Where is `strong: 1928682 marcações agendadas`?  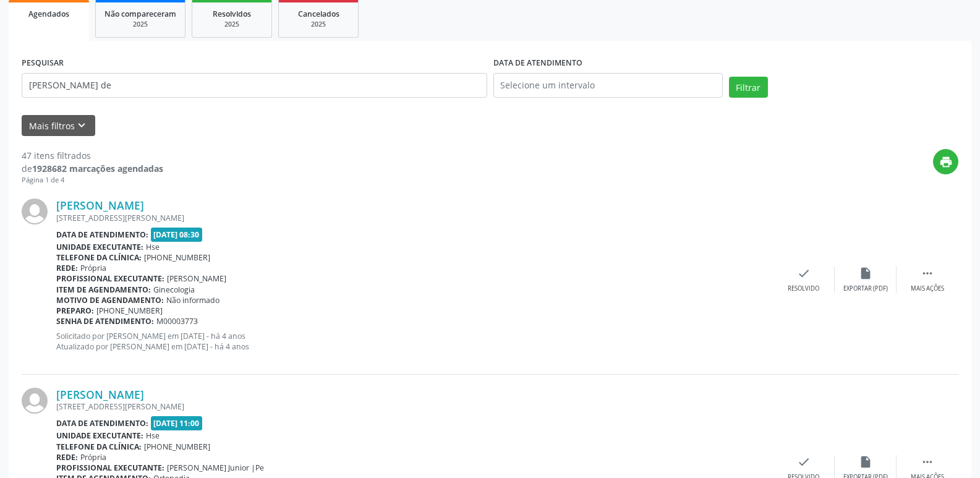
strong: 1928682 marcações agendadas is located at coordinates (98, 168).